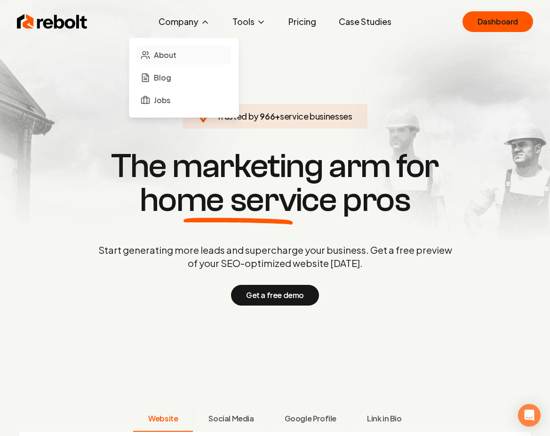 The height and width of the screenshot is (436, 550). I want to click on button: Tools, so click(249, 22).